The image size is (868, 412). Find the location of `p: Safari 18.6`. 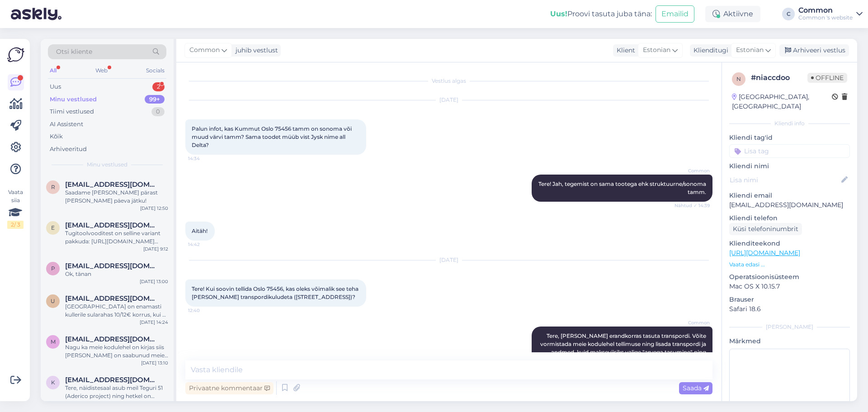

p: Safari 18.6 is located at coordinates (790, 309).